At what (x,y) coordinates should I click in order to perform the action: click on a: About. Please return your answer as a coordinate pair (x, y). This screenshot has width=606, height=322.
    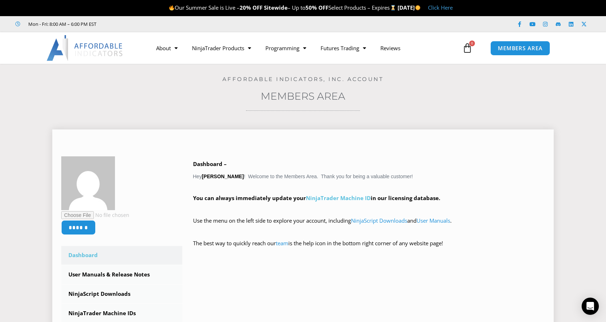
    Looking at the image, I should click on (167, 48).